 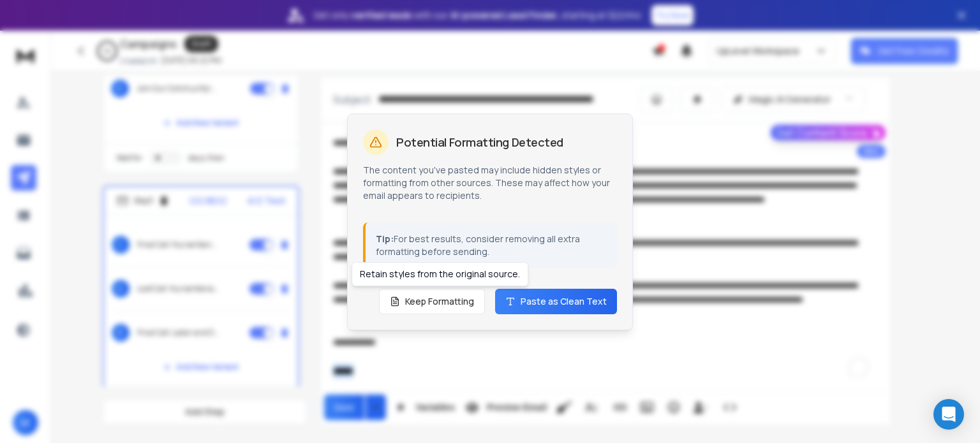 What do you see at coordinates (556, 302) in the screenshot?
I see `button: Paste as Clean Text` at bounding box center [556, 302].